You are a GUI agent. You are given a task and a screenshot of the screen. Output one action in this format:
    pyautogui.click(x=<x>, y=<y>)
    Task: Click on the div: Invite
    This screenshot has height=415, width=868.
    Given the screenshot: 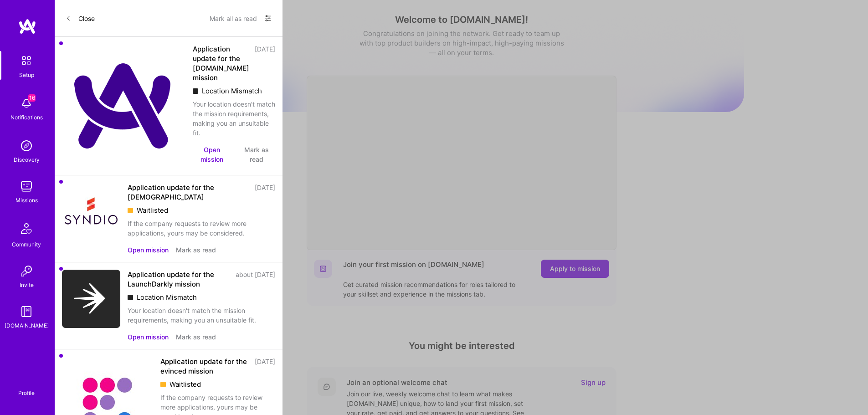 What is the action you would take?
    pyautogui.click(x=26, y=284)
    